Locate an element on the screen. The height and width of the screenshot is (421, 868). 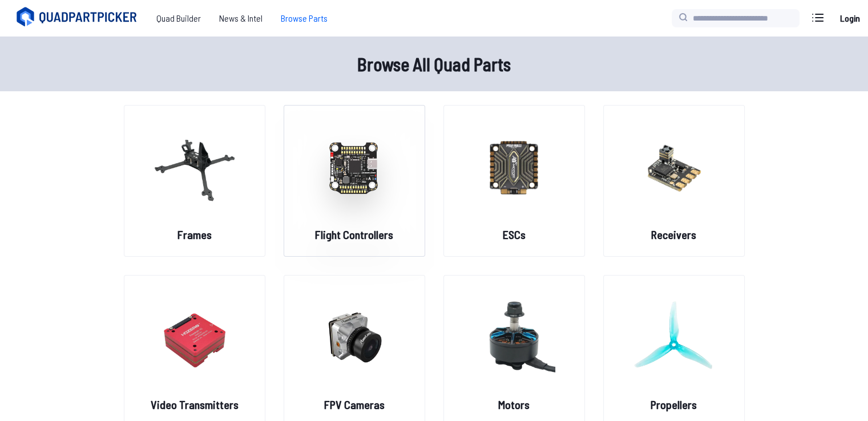
h2: Motors is located at coordinates (513, 405).